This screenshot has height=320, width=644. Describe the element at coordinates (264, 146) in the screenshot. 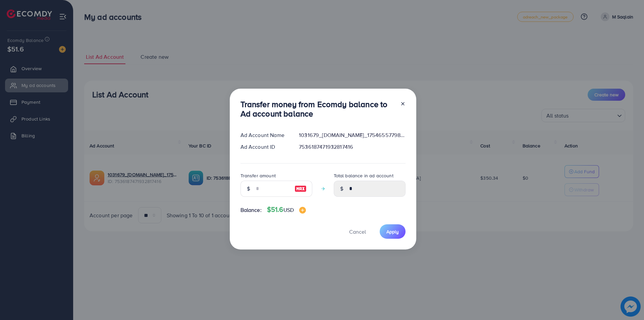

I see `div: Ad Account ID` at that location.